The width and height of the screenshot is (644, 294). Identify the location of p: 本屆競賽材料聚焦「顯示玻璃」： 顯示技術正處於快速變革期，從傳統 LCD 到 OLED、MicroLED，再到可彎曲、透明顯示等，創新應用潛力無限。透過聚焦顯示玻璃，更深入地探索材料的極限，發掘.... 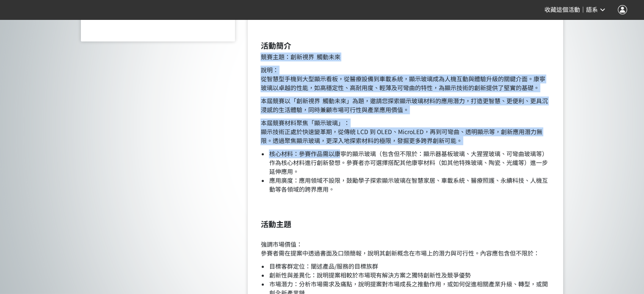
(405, 132).